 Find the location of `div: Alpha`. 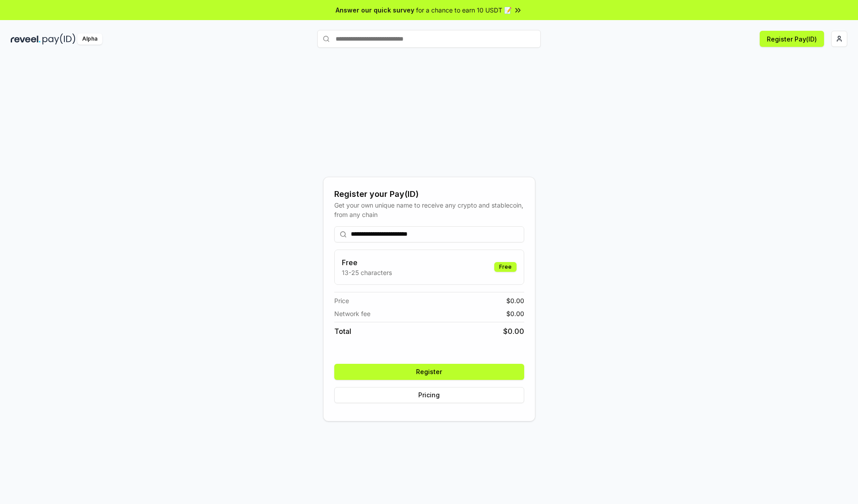

div: Alpha is located at coordinates (89, 39).